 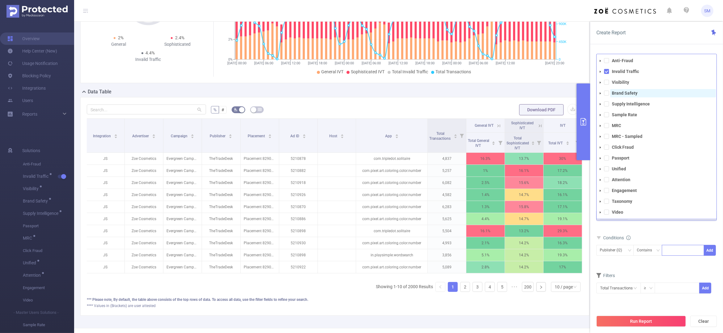 I want to click on span: Unified, so click(x=31, y=263).